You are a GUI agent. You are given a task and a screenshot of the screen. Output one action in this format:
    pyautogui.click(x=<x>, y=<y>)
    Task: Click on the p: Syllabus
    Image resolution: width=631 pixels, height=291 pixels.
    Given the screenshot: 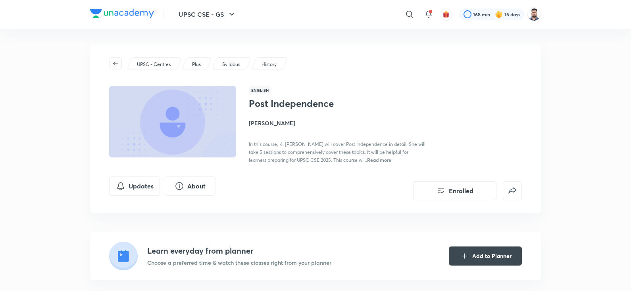 What is the action you would take?
    pyautogui.click(x=231, y=64)
    